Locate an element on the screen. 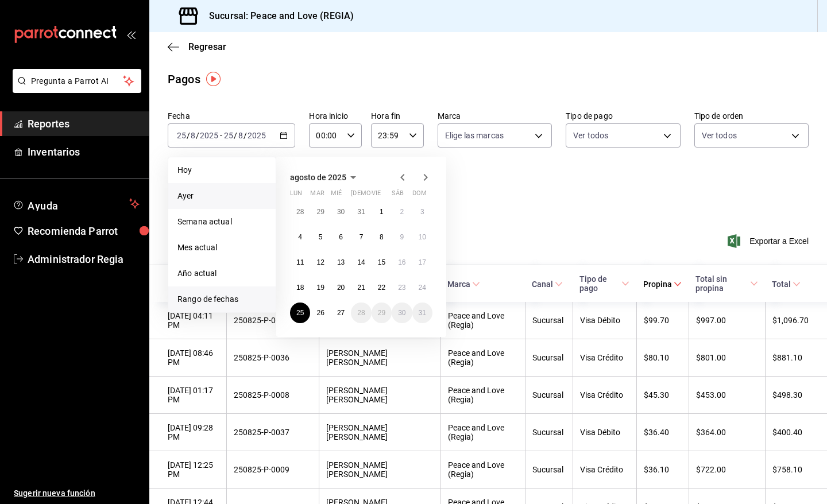  button: 8 de agosto de 2025 is located at coordinates (382, 237).